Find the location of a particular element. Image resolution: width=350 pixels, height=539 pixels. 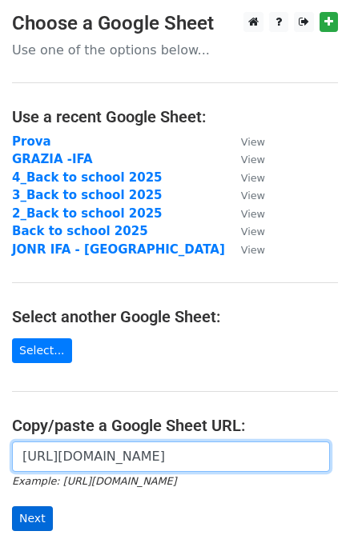

strong: 4_Back to school 2025 is located at coordinates (87, 178).